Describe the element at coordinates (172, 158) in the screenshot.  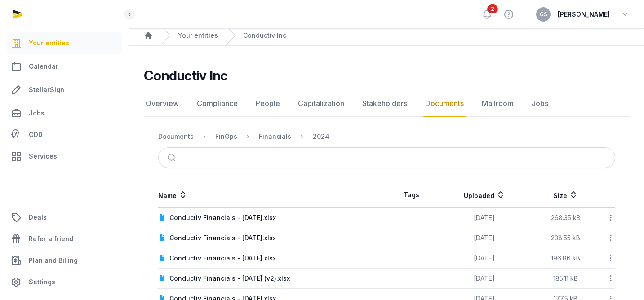
I see `button: Submit` at that location.